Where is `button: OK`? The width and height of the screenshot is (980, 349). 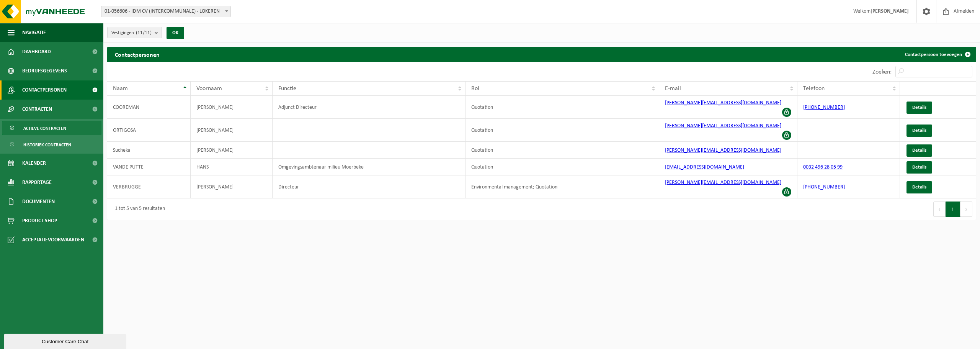
button: OK is located at coordinates (176, 33).